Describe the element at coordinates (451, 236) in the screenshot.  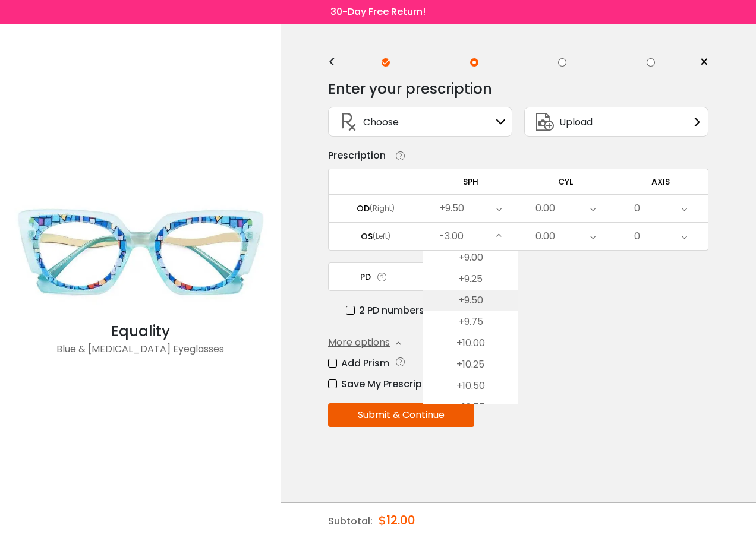
I see `div: -3.00` at that location.